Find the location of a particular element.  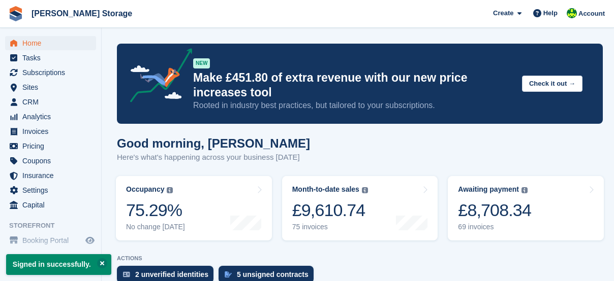

div: 75.29% is located at coordinates (155, 210).